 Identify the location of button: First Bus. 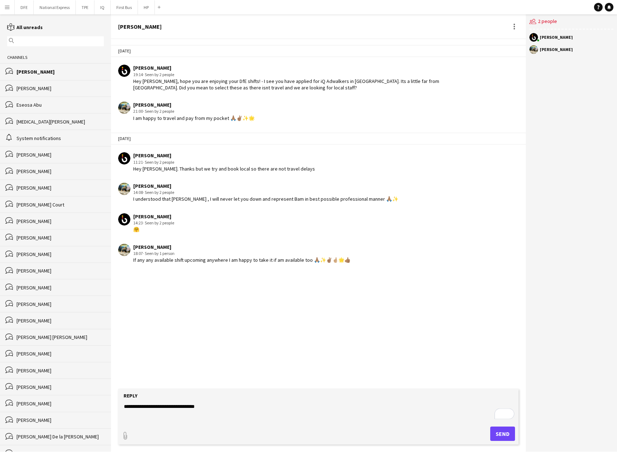
(124, 7).